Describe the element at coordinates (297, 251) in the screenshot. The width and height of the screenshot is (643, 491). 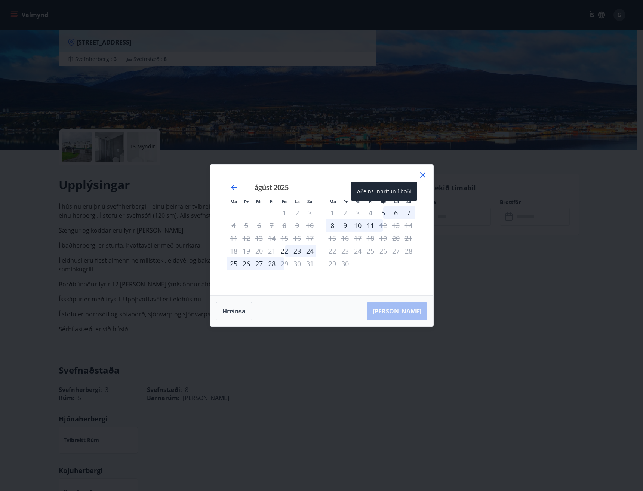
I see `div: 23` at that location.